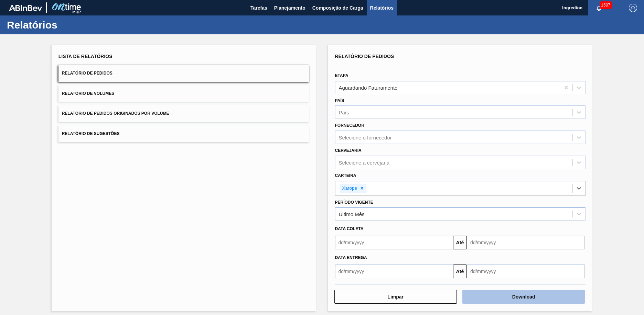 The width and height of the screenshot is (644, 315). I want to click on span: Data entrega, so click(351, 258).